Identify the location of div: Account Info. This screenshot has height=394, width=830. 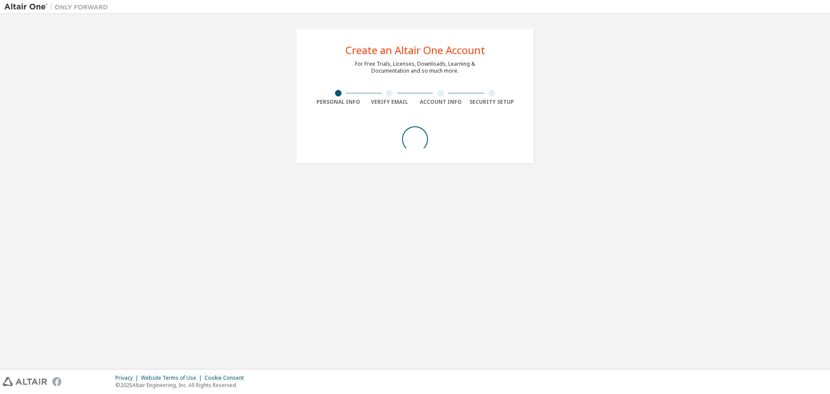
(441, 102).